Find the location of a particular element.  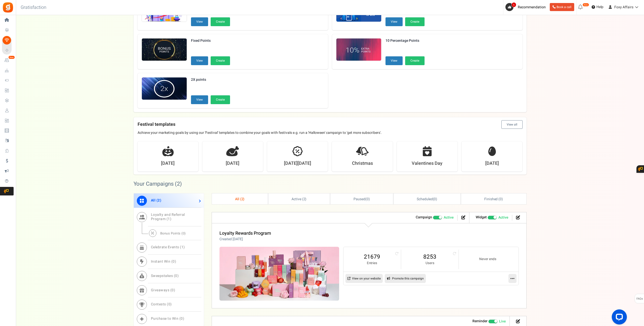

strong: Valentines Day is located at coordinates (427, 163).